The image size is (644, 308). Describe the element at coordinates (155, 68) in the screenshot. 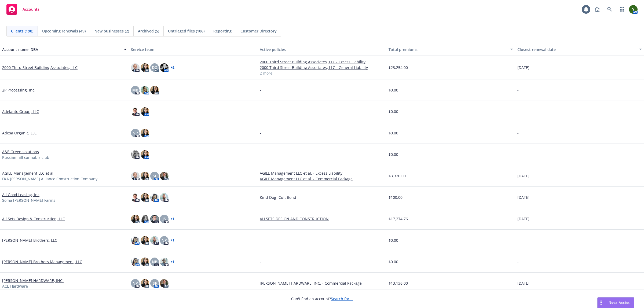

I see `span: DG` at that location.